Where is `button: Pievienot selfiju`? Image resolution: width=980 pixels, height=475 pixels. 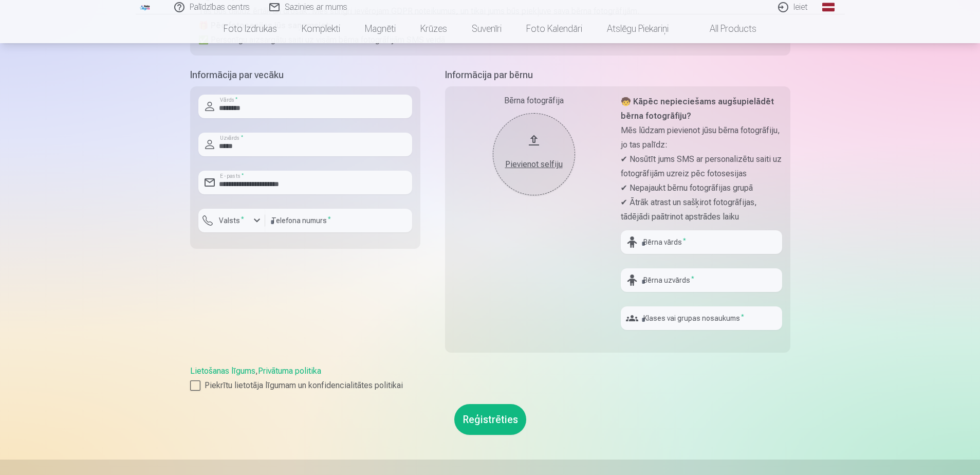
button: Pievienot selfiju is located at coordinates (534, 154).